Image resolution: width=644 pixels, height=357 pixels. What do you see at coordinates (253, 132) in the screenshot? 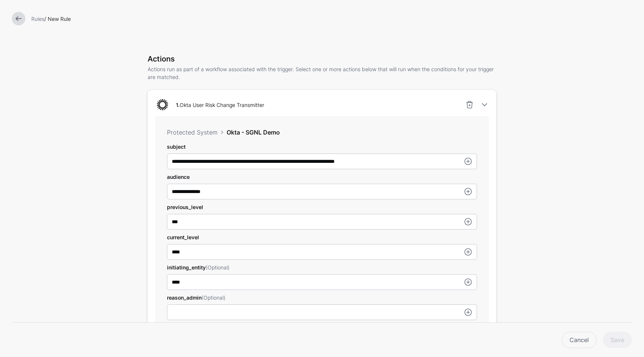
I see `span: Okta - SGNL Demo` at bounding box center [253, 132].